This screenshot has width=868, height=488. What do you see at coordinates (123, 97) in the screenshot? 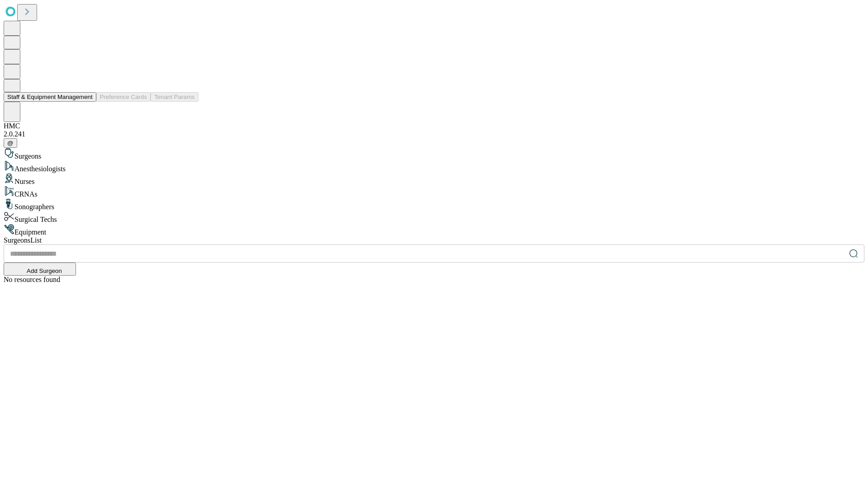
I see `button: Preference Cards` at bounding box center [123, 97].